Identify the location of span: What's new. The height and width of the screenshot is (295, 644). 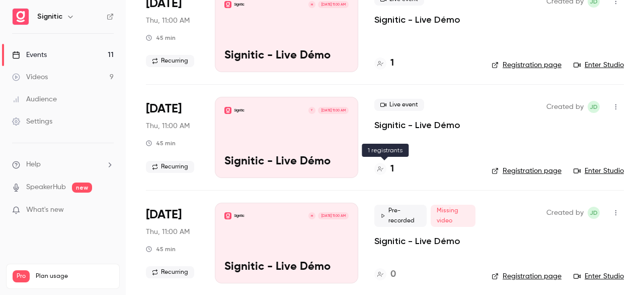
(44, 209).